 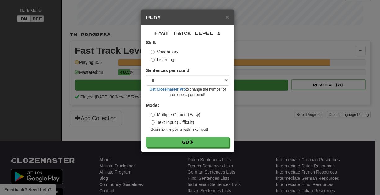 I want to click on h5: Play, so click(x=188, y=17).